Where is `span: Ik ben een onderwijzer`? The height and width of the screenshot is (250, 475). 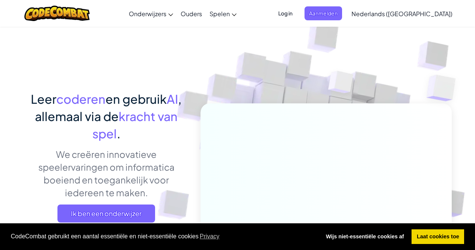
span: Ik ben een onderwijzer is located at coordinates (106, 213).